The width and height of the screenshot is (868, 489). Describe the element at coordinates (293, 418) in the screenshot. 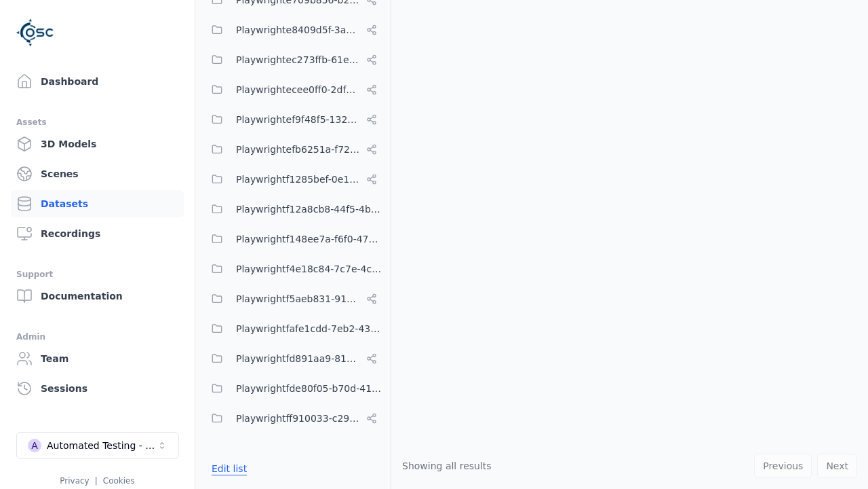

I see `button: Playwrightff910033-c297-413c-9627-78f34a067480` at that location.